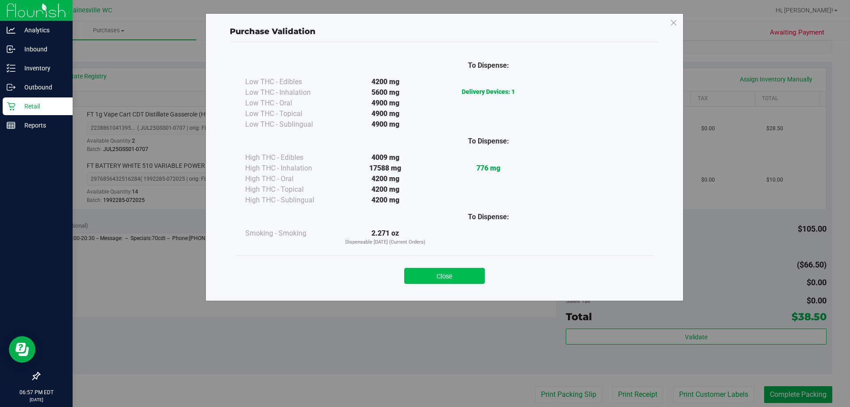  I want to click on div: Low THC - Topical, so click(289, 114).